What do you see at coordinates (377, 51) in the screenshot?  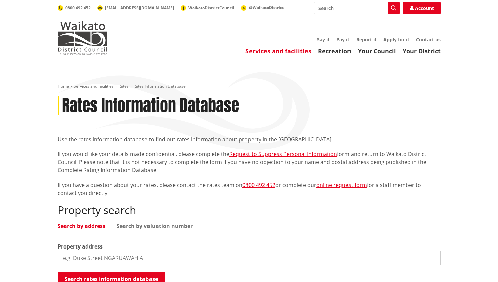 I see `a: Your Council` at bounding box center [377, 51].